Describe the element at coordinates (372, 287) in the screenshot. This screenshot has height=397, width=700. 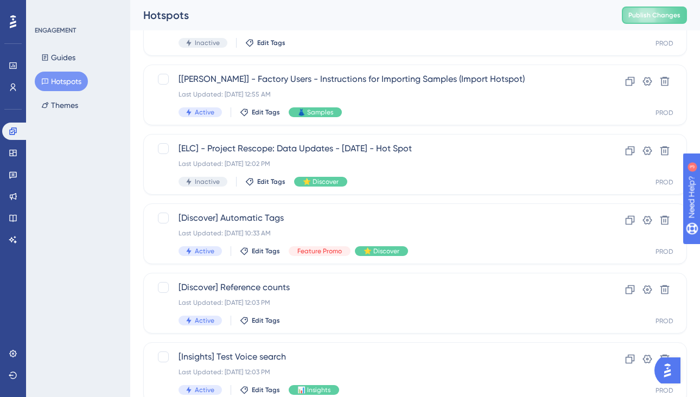
I see `span: [Discover] Reference counts` at that location.